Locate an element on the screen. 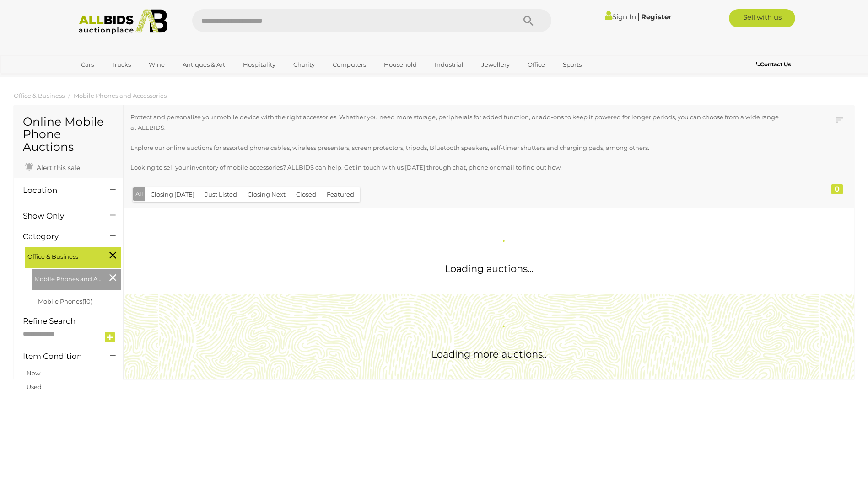 This screenshot has width=868, height=491. a: Register is located at coordinates (656, 16).